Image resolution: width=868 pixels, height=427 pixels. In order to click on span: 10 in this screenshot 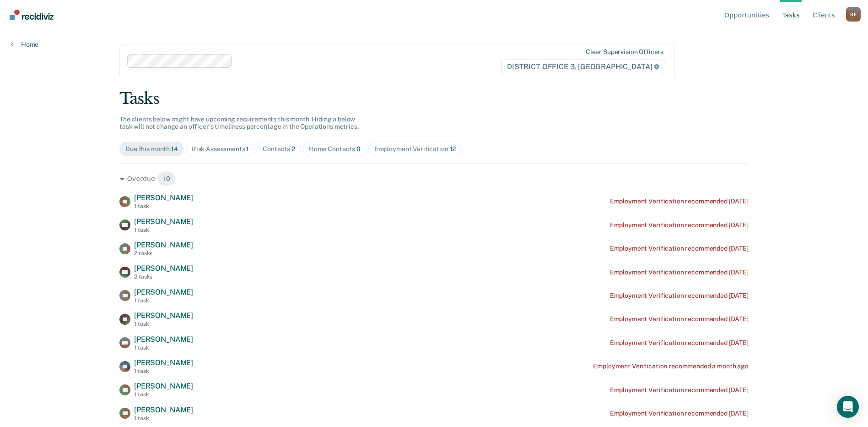, I will do `click(167, 178)`.